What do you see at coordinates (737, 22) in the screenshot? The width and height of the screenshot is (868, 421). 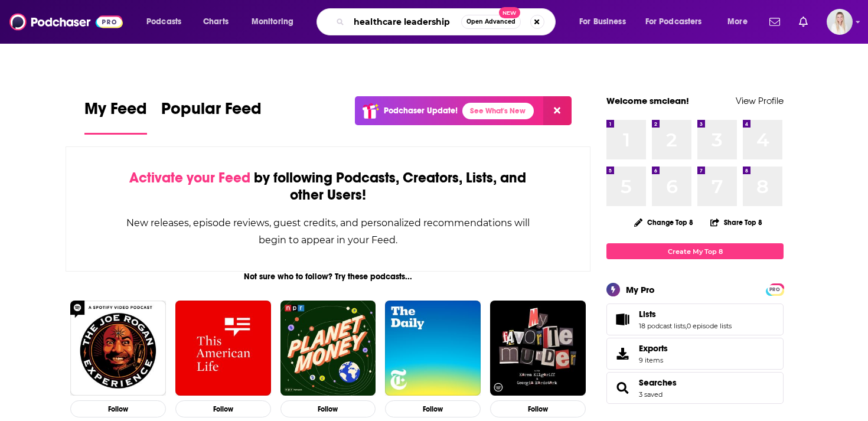 I see `span: More` at bounding box center [737, 22].